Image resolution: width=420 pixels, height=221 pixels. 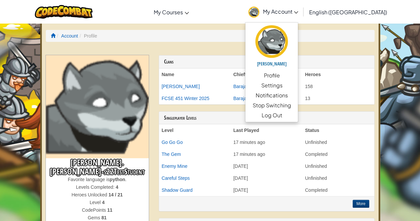 What do you see at coordinates (360, 203) in the screenshot?
I see `button: More` at bounding box center [360, 203].